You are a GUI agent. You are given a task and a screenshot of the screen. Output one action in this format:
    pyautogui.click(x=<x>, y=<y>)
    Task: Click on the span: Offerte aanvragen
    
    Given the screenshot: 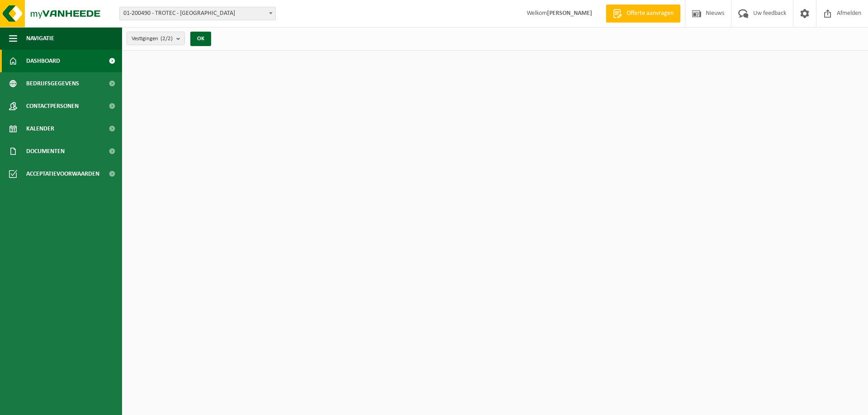 What is the action you would take?
    pyautogui.click(x=651, y=14)
    